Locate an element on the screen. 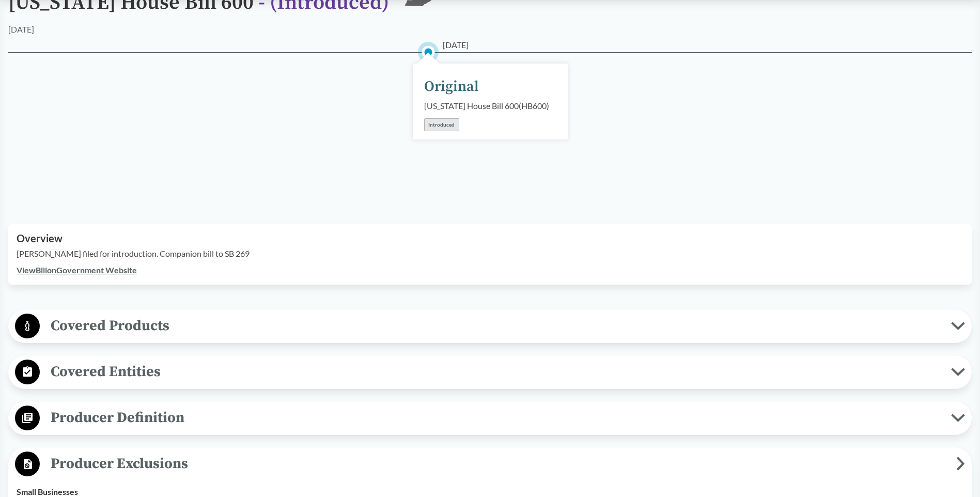  div: Original is located at coordinates (452, 87).